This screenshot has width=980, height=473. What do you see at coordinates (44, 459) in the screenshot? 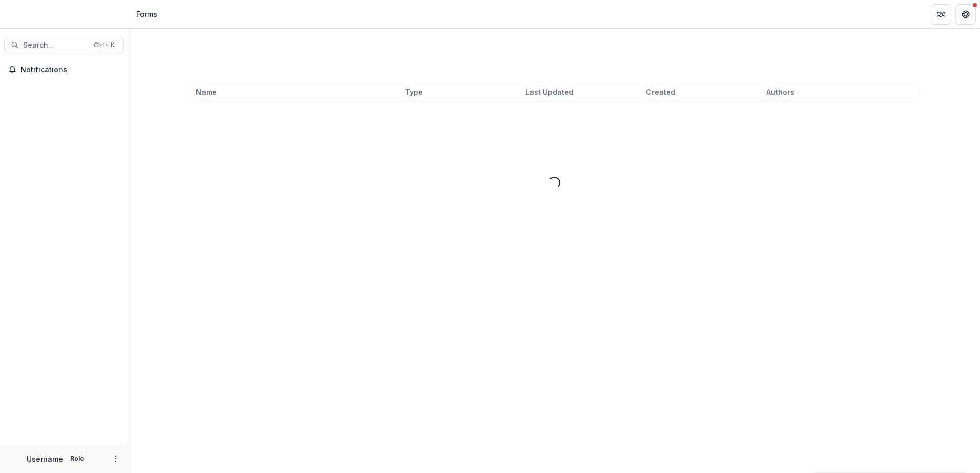
I see `p: Username` at bounding box center [44, 459].